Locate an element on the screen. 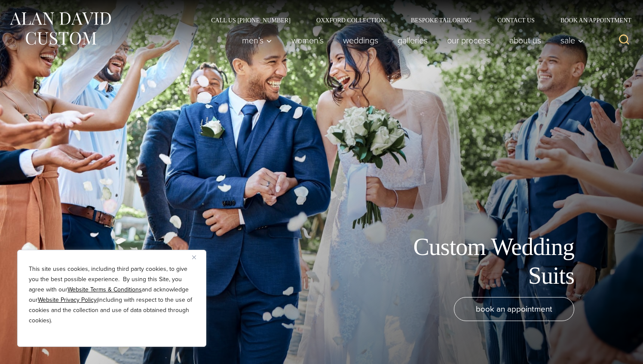  a: About Us is located at coordinates (525, 40).